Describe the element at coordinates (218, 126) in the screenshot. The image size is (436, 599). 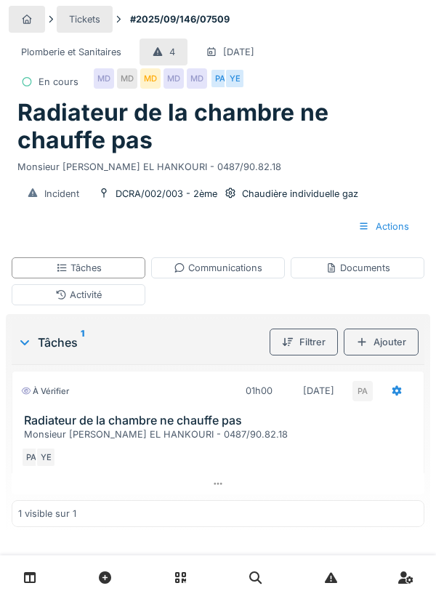
I see `h1: Radiateur de la chambre ne chauffe pas` at that location.